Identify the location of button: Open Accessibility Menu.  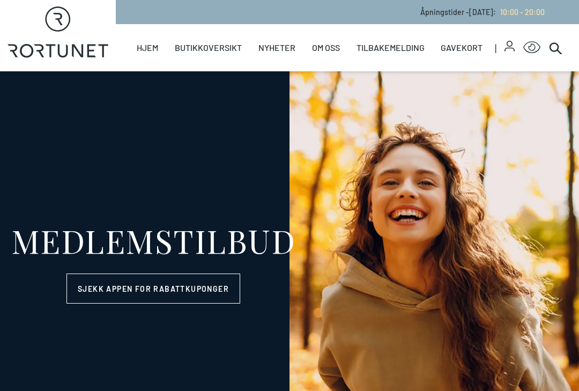
(532, 48).